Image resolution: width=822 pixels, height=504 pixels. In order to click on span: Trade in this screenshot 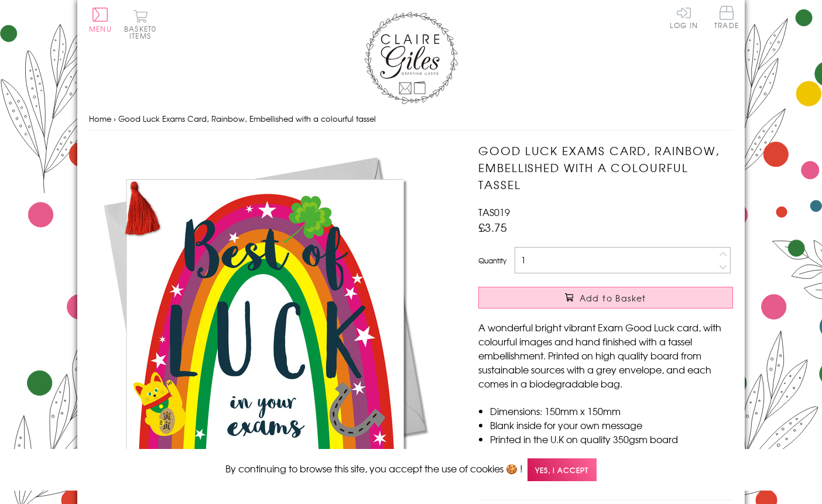, I will do `click(727, 17)`.